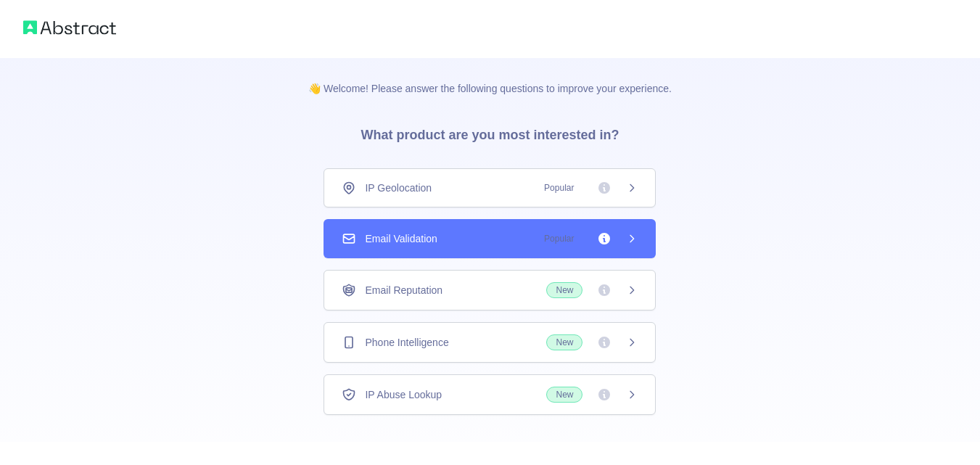 This screenshot has height=465, width=980. Describe the element at coordinates (407, 343) in the screenshot. I see `span: Phone Intelligence` at that location.